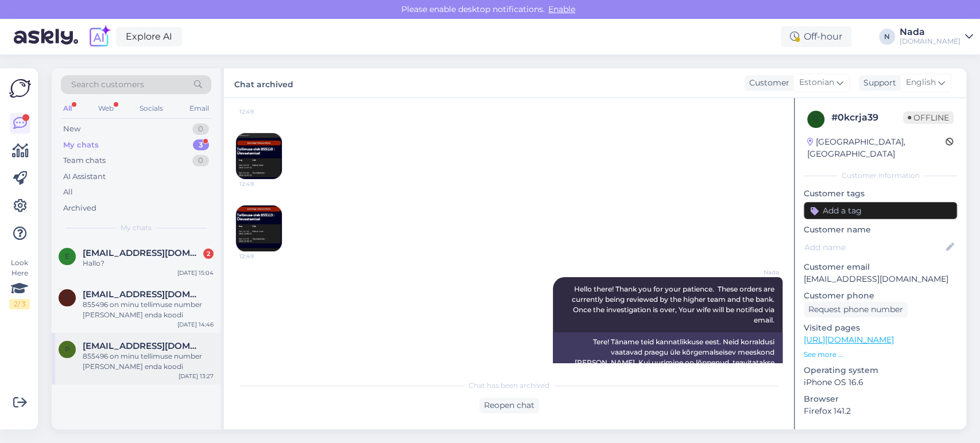 The height and width of the screenshot is (443, 980). I want to click on a: Explore AI, so click(149, 37).